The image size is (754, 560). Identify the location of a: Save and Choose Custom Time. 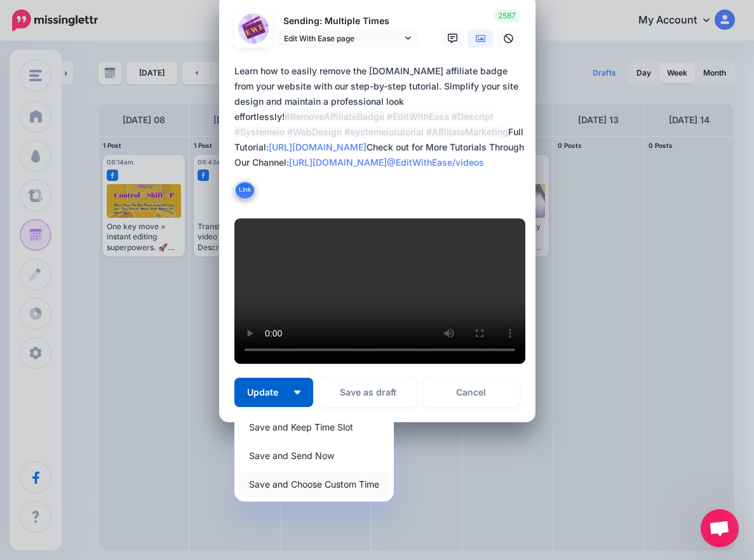
(313, 484).